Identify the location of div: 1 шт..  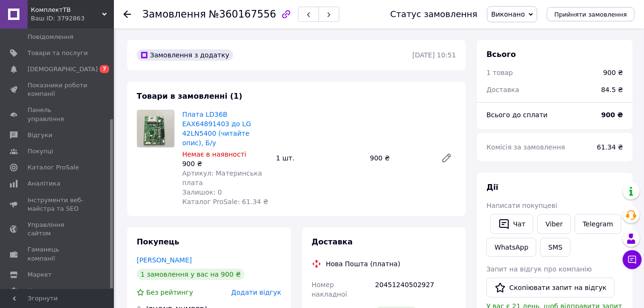
(320, 158).